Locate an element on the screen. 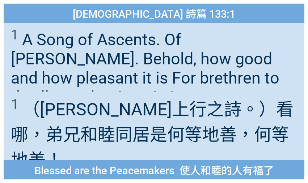  wh3427: 是何等地善 is located at coordinates (150, 147).